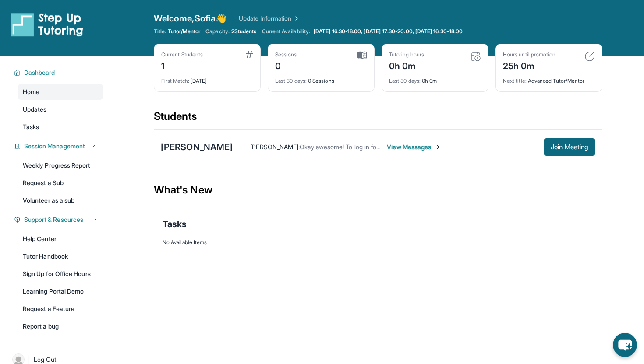 The height and width of the screenshot is (364, 644). Describe the element at coordinates (59, 146) in the screenshot. I see `button: Session Management` at that location.